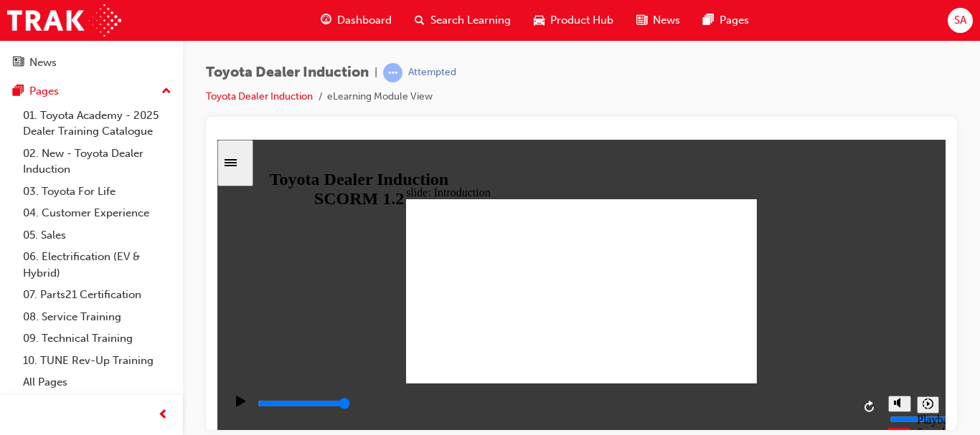 This screenshot has width=980, height=435. Describe the element at coordinates (97, 317) in the screenshot. I see `a: 08. Service Training` at that location.